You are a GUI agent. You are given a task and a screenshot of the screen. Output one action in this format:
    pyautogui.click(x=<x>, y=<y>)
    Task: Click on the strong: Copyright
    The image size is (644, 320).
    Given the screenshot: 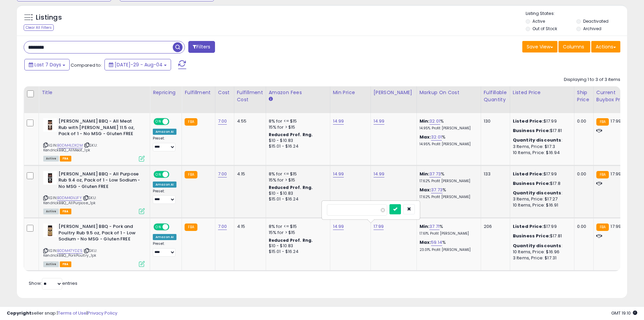 What is the action you would take?
    pyautogui.click(x=19, y=313)
    